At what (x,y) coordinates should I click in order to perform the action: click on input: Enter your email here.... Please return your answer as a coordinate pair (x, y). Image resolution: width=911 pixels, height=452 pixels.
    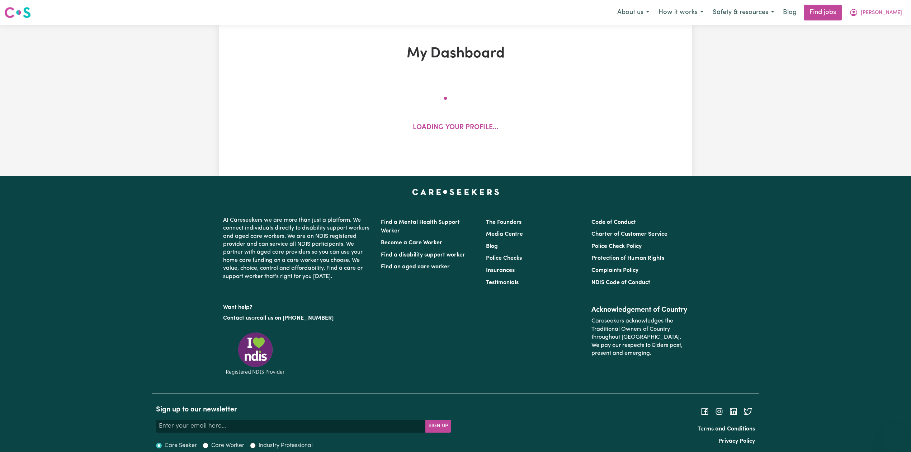
    Looking at the image, I should click on (291, 426).